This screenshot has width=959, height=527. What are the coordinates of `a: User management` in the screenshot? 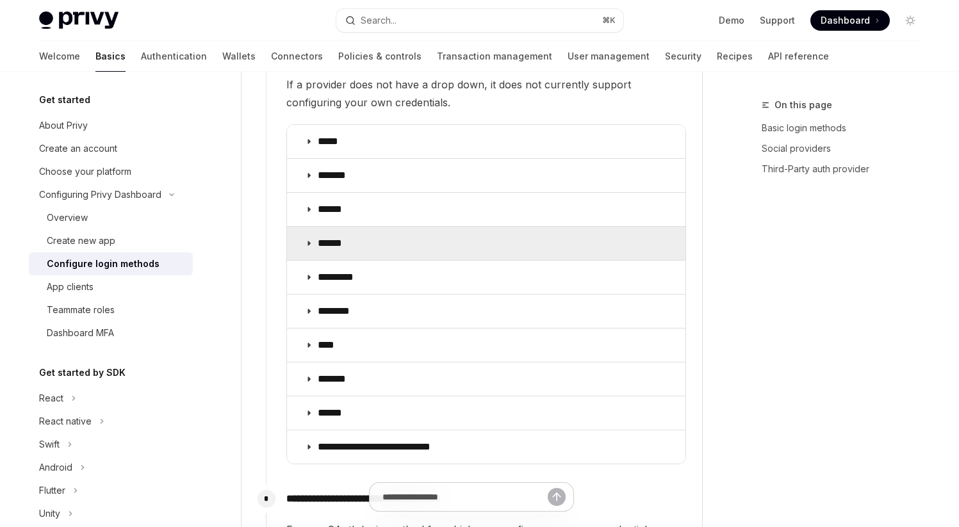 It's located at (608, 56).